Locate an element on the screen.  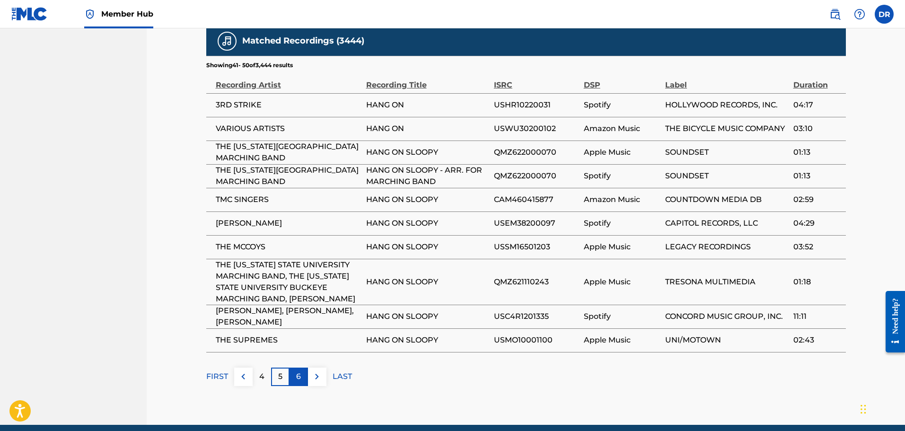
span: TMC SINGERS is located at coordinates (289, 200).